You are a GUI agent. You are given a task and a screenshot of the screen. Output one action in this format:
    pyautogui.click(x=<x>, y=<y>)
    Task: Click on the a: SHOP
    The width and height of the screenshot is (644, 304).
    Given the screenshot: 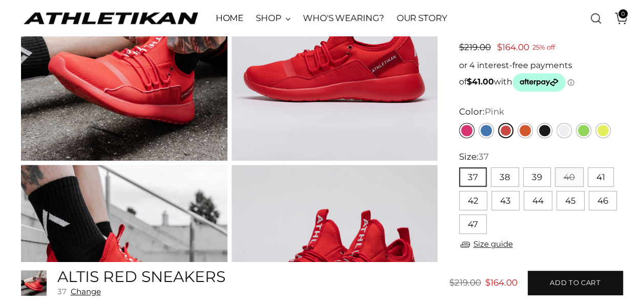 What is the action you would take?
    pyautogui.click(x=273, y=18)
    